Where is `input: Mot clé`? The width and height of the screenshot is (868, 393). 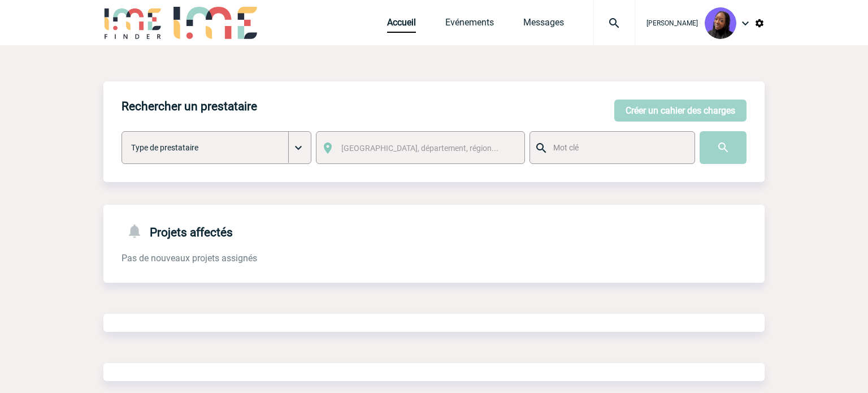 input: Mot clé is located at coordinates (617, 147).